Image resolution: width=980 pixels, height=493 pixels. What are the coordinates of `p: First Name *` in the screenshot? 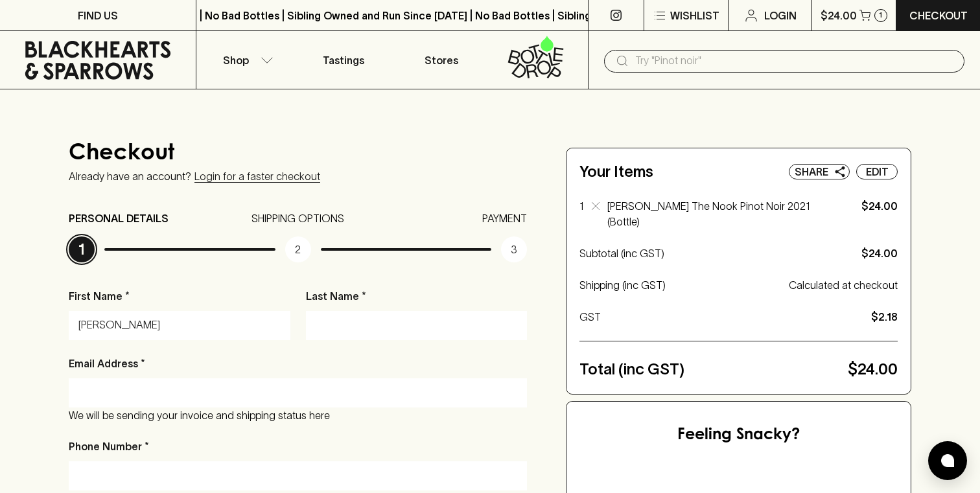 It's located at (179, 295).